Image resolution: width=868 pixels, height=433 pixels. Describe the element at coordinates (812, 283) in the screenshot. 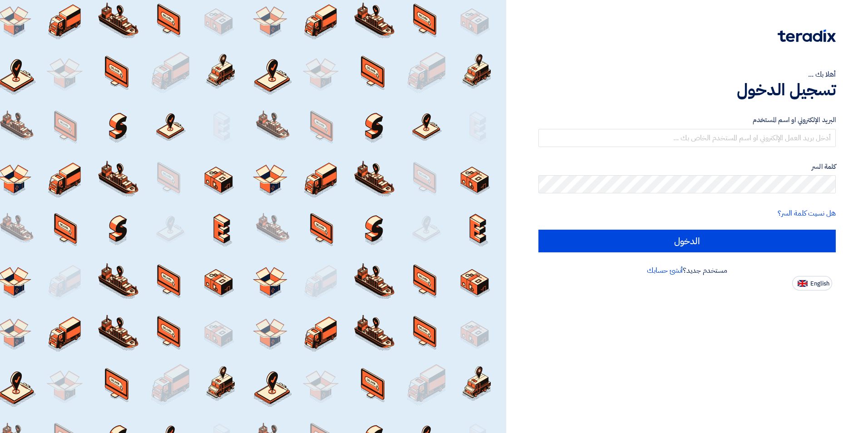

I see `button: English` at that location.